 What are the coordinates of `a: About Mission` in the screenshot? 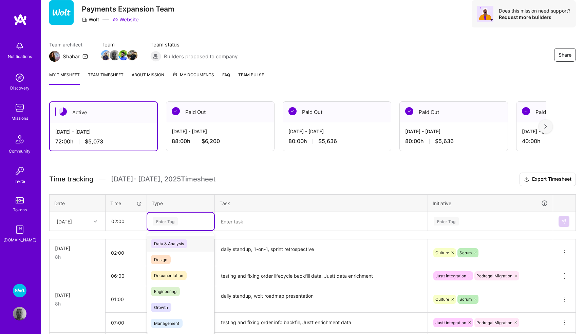 It's located at (148, 78).